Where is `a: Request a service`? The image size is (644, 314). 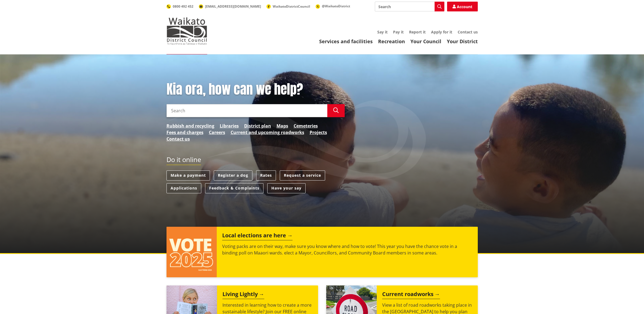
a: Request a service is located at coordinates (303, 175).